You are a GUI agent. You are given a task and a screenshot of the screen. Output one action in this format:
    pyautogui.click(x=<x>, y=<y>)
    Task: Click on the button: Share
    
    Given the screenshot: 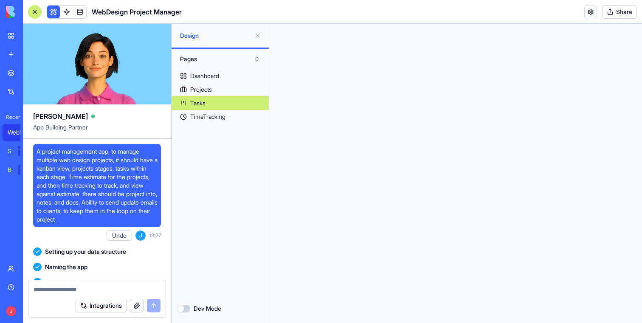 What is the action you would take?
    pyautogui.click(x=620, y=12)
    